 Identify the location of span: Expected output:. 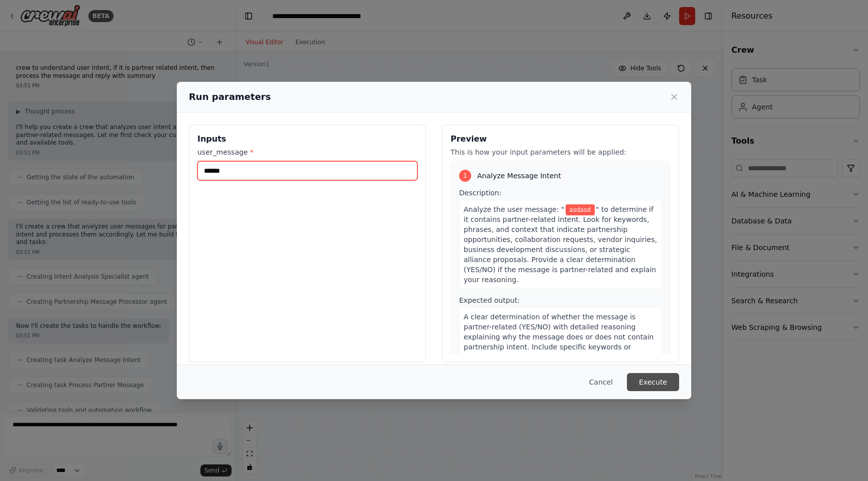
(489, 300).